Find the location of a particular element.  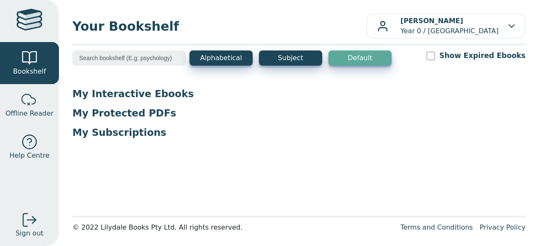

input: Search bookshelf (E.g: psychology) is located at coordinates (129, 58).